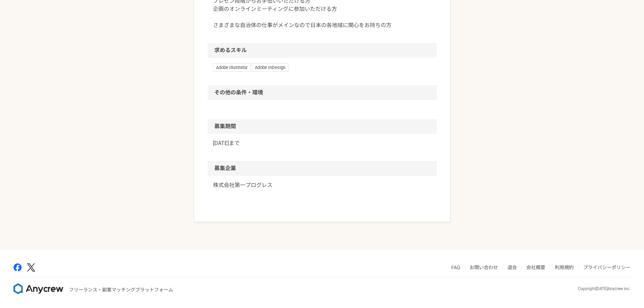  What do you see at coordinates (322, 185) in the screenshot?
I see `a: 株式会社第一プログレス` at bounding box center [322, 185].